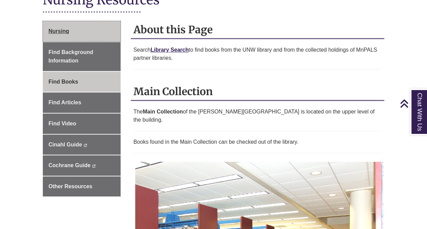  I want to click on span: Nursing, so click(59, 31).